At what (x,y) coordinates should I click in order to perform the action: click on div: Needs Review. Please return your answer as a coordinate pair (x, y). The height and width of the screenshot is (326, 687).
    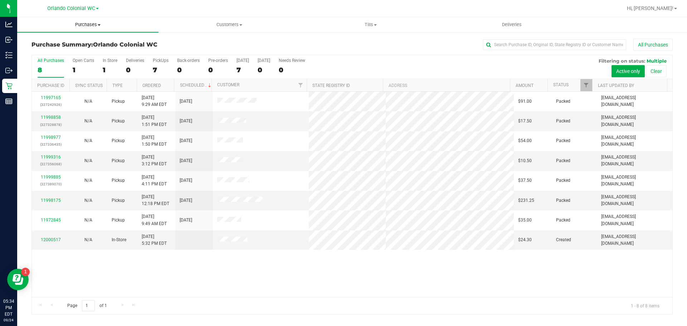
    Looking at the image, I should click on (292, 60).